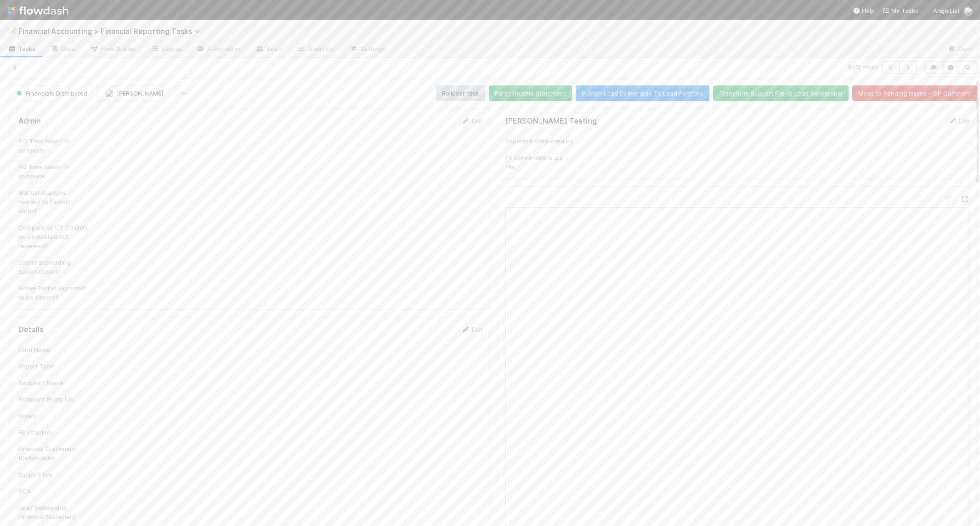 The image size is (980, 526). Describe the element at coordinates (530, 93) in the screenshot. I see `button: Parse Income Statement` at that location.